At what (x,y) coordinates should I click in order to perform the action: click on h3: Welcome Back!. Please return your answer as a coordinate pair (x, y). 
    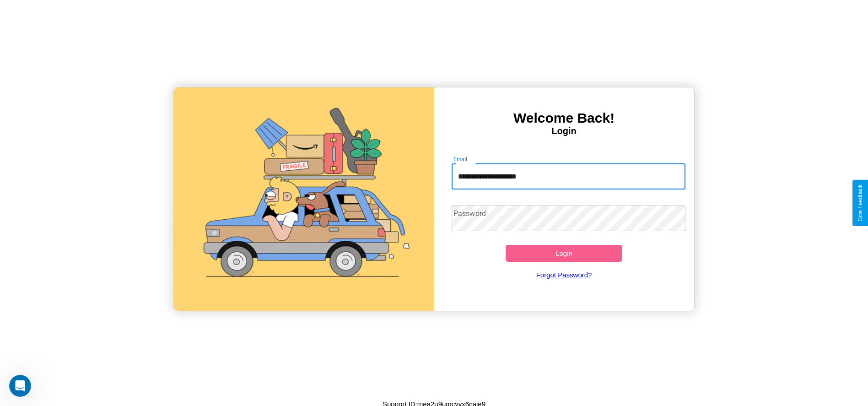
    Looking at the image, I should click on (564, 118).